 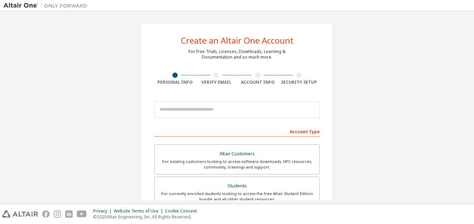 What do you see at coordinates (47, 6) in the screenshot?
I see `img: Altair One` at bounding box center [47, 6].